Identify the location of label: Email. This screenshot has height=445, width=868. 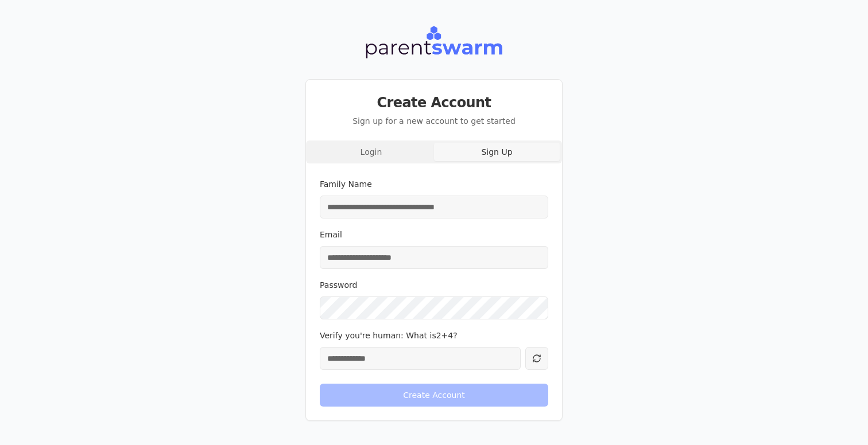
(331, 234).